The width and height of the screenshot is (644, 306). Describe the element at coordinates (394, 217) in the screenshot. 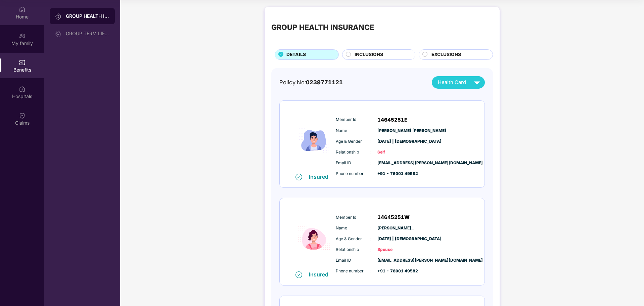

I see `span: 14645251W` at that location.